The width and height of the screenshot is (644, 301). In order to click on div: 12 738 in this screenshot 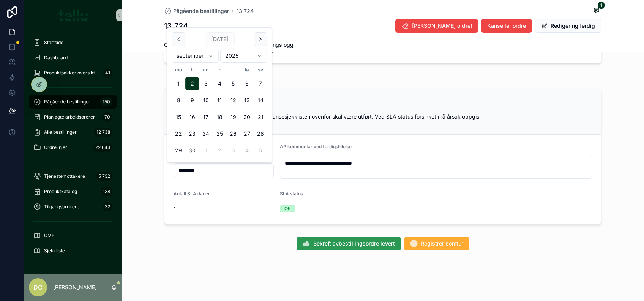, I will do `click(103, 132)`.